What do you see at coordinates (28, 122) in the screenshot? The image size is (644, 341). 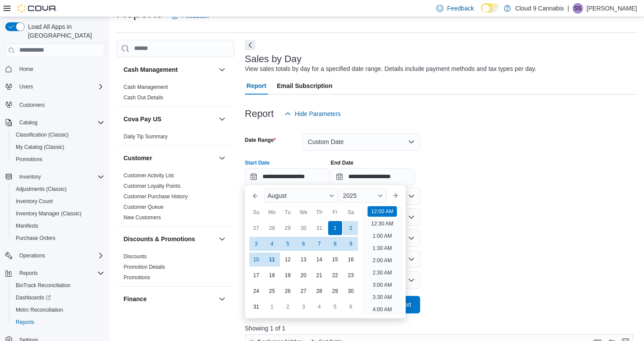 I see `span: Catalog` at bounding box center [28, 122].